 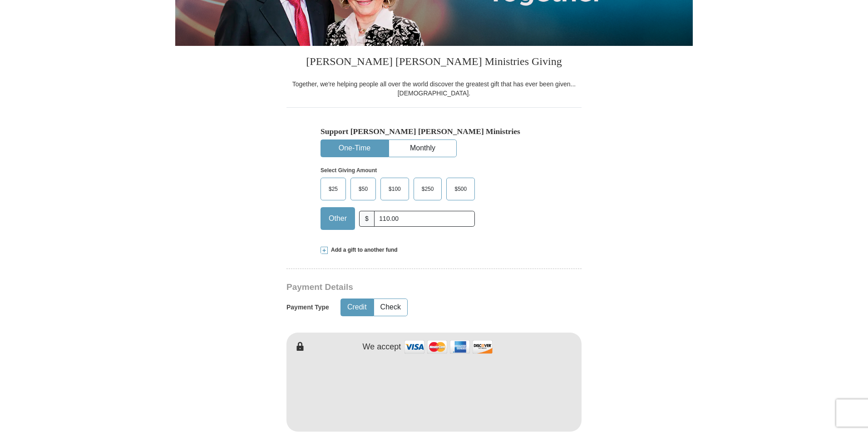 I want to click on input: Other Amount, so click(x=424, y=219).